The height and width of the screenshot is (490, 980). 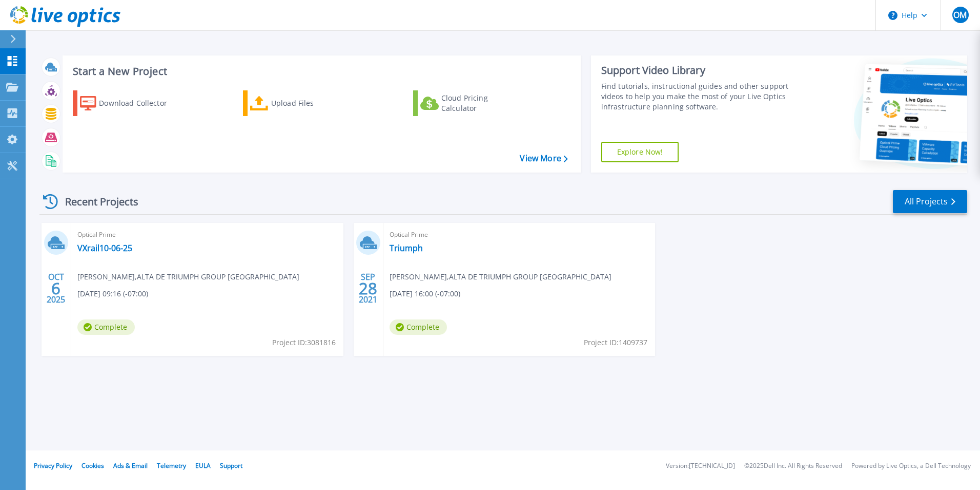 I want to click on a: Triumph, so click(x=406, y=248).